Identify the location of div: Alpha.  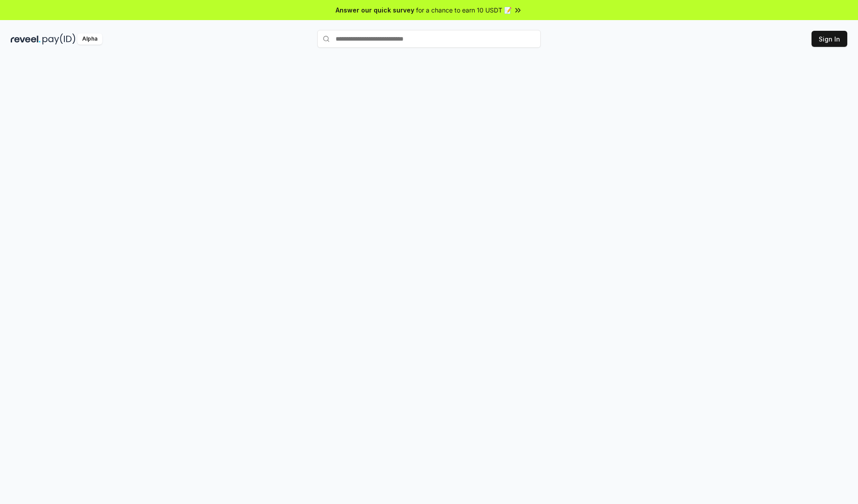
(90, 39).